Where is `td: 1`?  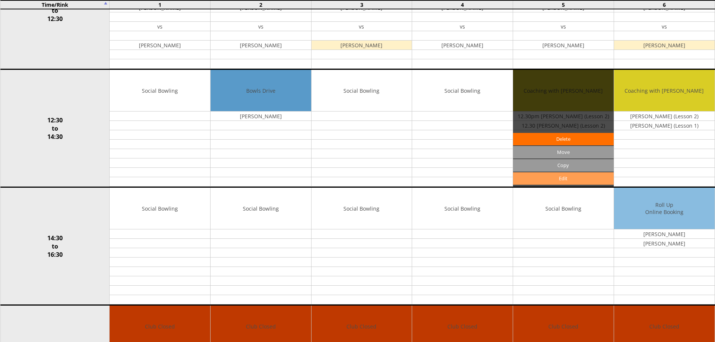 td: 1 is located at coordinates (160, 5).